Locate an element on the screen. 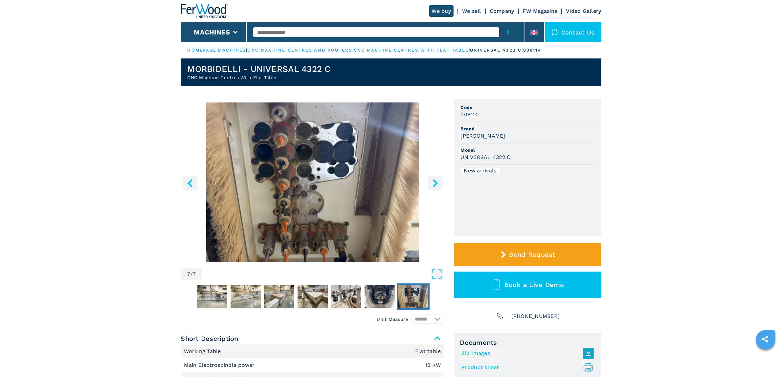  img: 71daec9ceab0f888bca3b8d9b181432e is located at coordinates (346, 297).